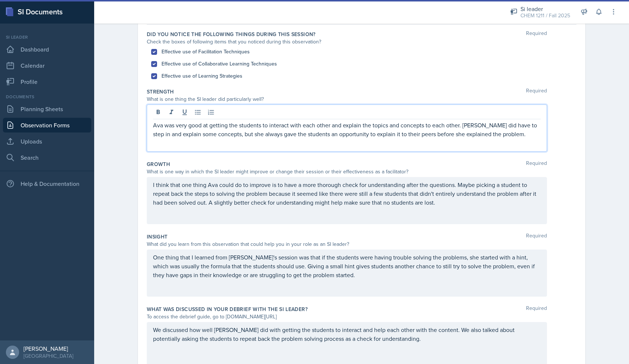 The image size is (629, 364). Describe the element at coordinates (160, 92) in the screenshot. I see `label: Strength` at that location.